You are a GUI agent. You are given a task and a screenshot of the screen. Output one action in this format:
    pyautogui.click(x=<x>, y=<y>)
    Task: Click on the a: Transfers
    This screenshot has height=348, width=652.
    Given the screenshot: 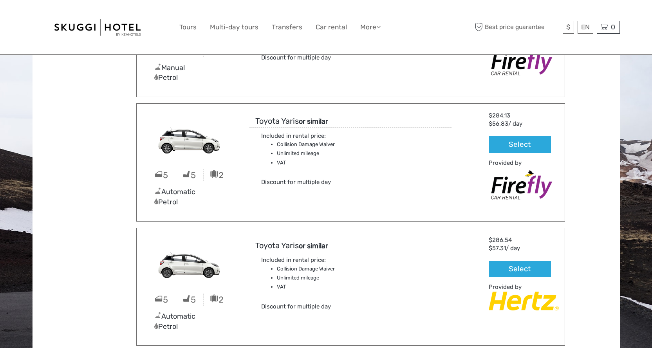 What is the action you would take?
    pyautogui.click(x=287, y=27)
    